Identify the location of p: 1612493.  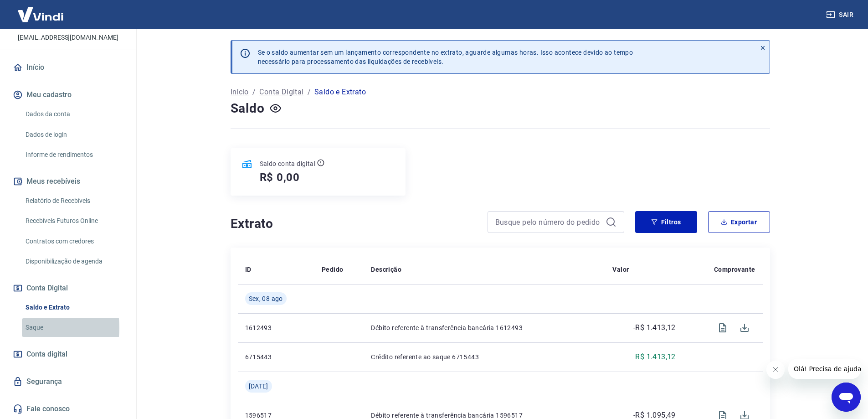
(276, 328).